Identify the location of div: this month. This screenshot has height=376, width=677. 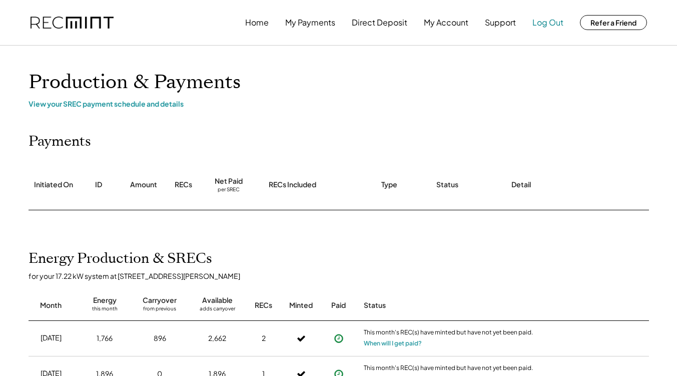
(105, 310).